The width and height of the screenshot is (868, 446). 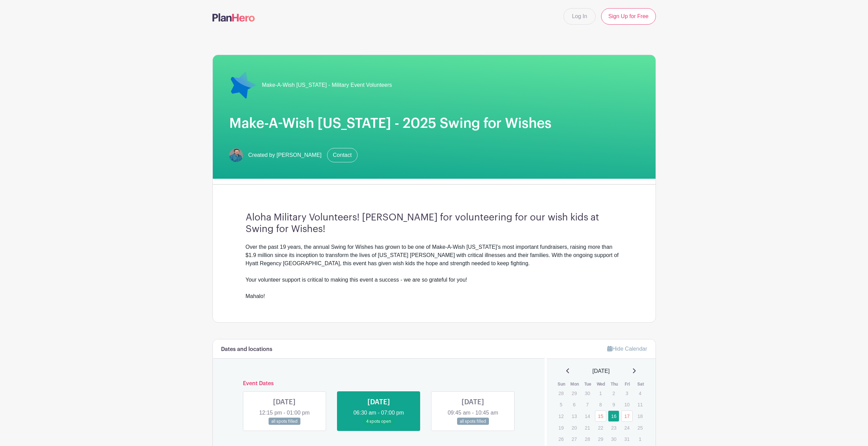 What do you see at coordinates (342, 155) in the screenshot?
I see `a: Contact` at bounding box center [342, 155].